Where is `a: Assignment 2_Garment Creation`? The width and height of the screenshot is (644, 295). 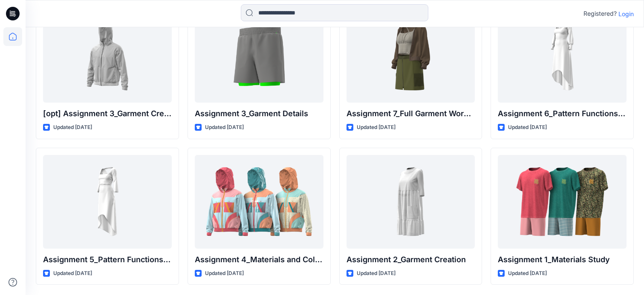
a: Assignment 2_Garment Creation is located at coordinates (411, 202).